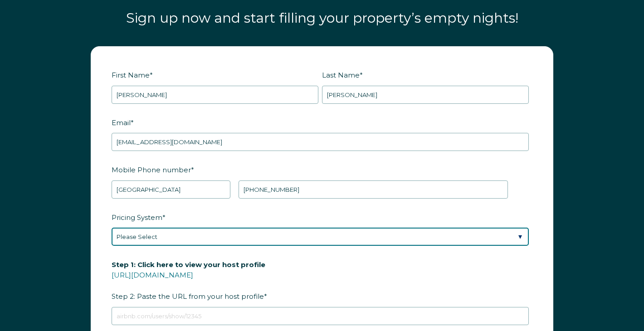 This screenshot has height=331, width=644. What do you see at coordinates (121, 123) in the screenshot?
I see `span: Email` at bounding box center [121, 123].